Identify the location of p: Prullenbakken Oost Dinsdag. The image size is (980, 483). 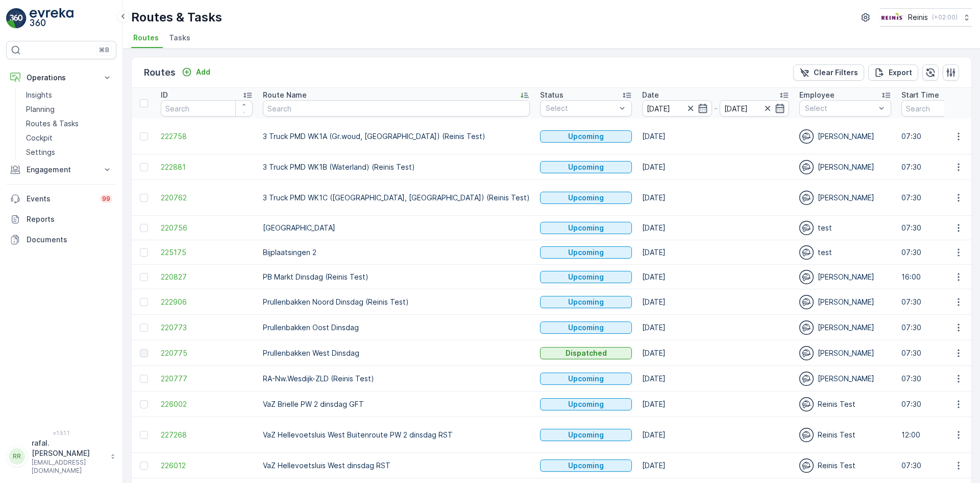
(396, 327).